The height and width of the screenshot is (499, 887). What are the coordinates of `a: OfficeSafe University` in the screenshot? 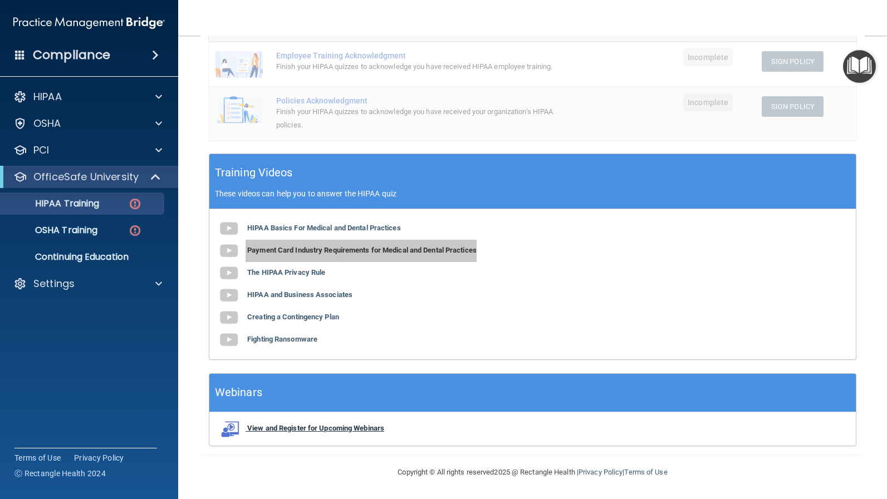 It's located at (87, 177).